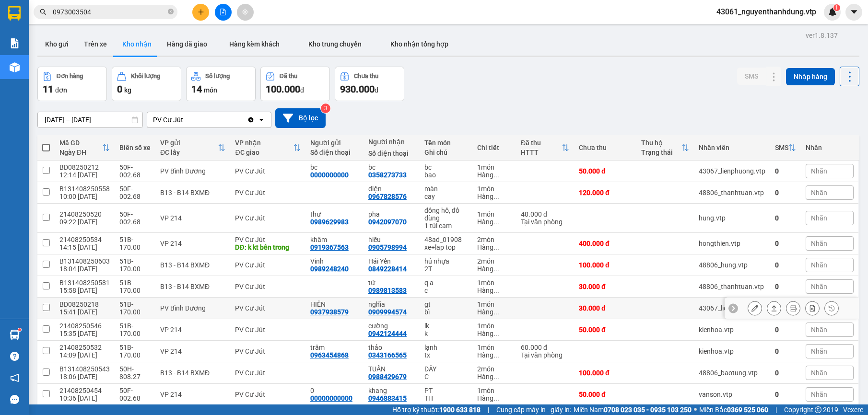  I want to click on svg: Clear value, so click(250, 120).